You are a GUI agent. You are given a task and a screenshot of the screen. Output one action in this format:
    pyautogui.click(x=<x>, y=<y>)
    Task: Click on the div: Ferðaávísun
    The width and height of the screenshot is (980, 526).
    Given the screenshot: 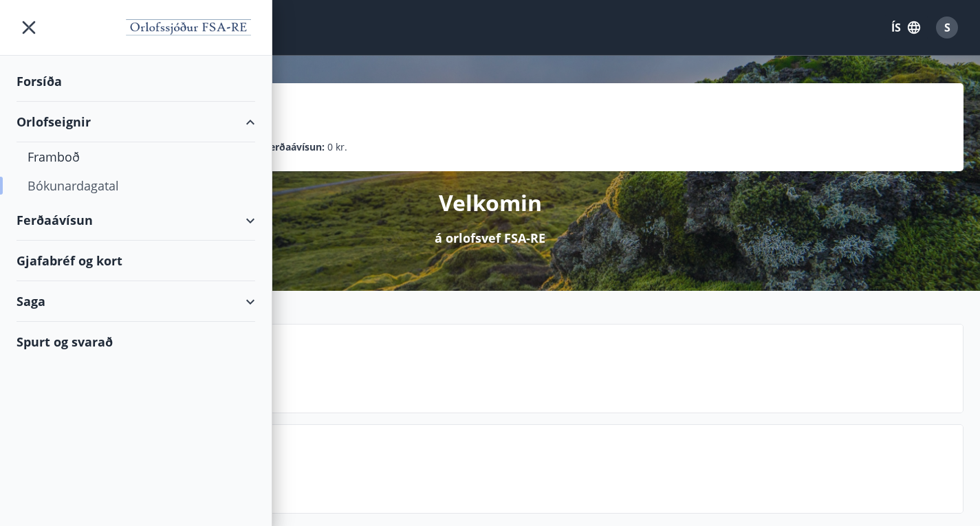 What is the action you would take?
    pyautogui.click(x=136, y=220)
    